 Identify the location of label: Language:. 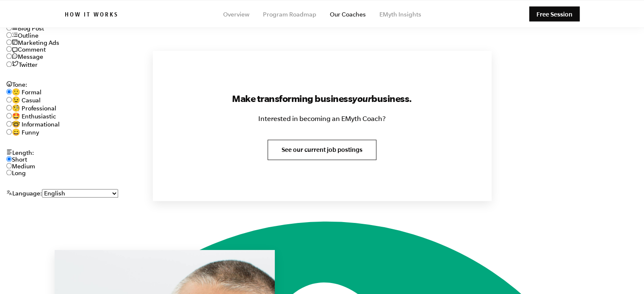
(24, 193).